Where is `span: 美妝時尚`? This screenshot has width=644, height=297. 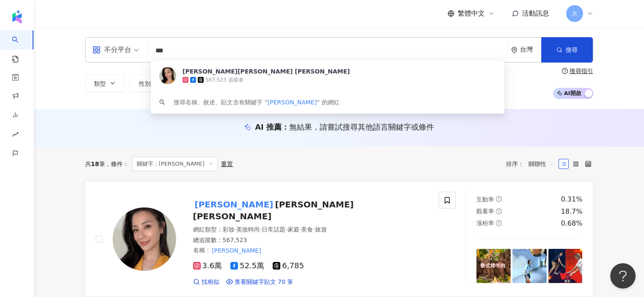
span: 美妝時尚 is located at coordinates (248, 230).